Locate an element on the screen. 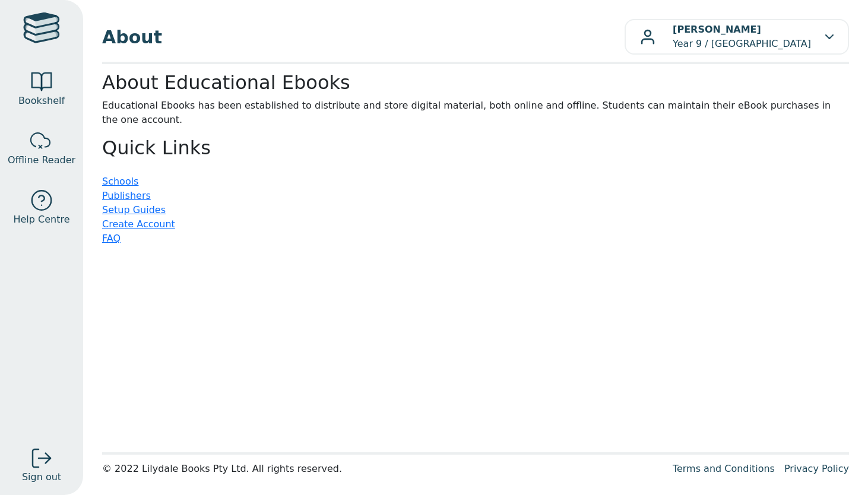 This screenshot has height=495, width=868. a: Publishers is located at coordinates (126, 195).